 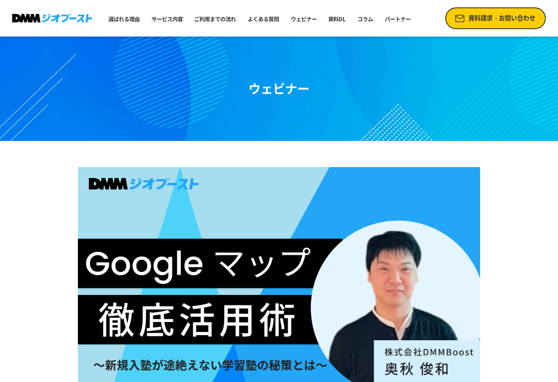 What do you see at coordinates (167, 19) in the screenshot?
I see `a: サービス内容` at bounding box center [167, 19].